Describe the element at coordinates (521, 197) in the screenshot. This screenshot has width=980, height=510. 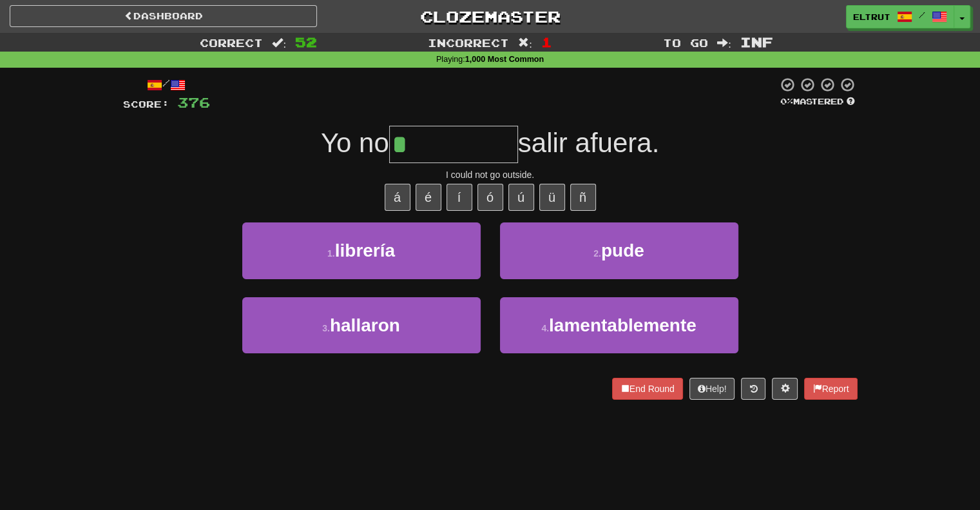
I see `button: ú` at that location.